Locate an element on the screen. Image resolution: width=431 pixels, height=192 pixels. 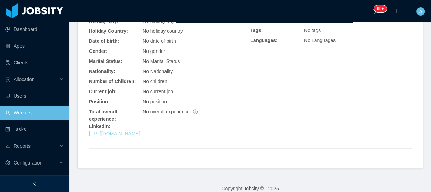
span: A is located at coordinates (421, 11).